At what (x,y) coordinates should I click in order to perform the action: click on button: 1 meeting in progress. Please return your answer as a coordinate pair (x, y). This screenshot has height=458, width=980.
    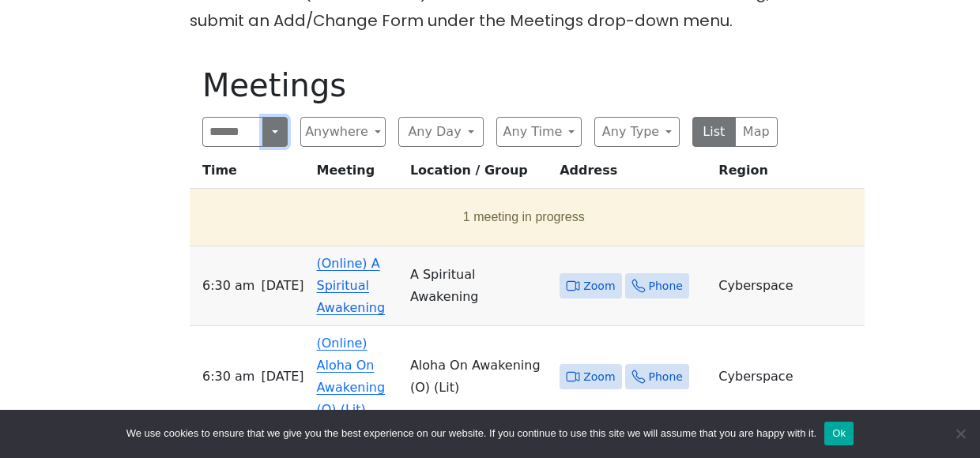
    Looking at the image, I should click on (524, 217).